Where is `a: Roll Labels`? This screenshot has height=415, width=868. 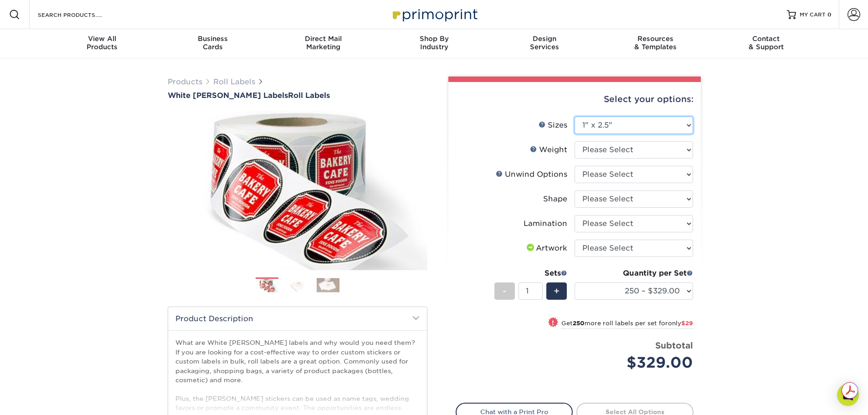
a: Roll Labels is located at coordinates (234, 81).